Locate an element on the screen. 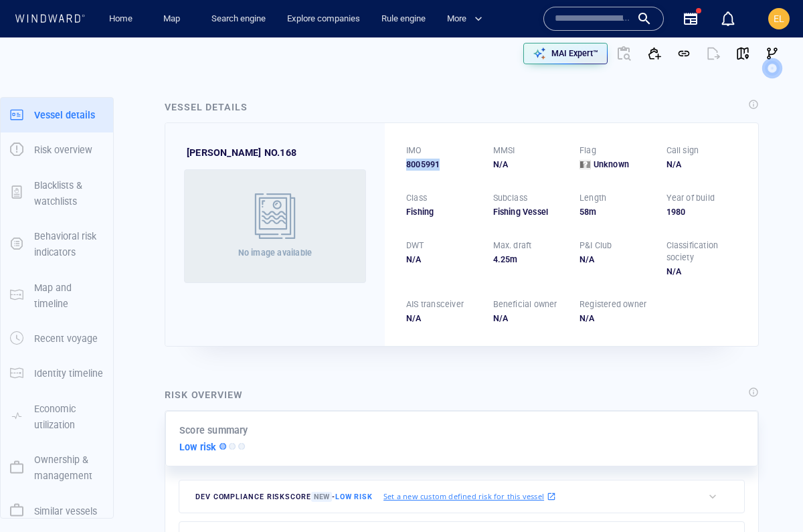  a: Set a new custom defined risk for this vessel is located at coordinates (470, 496).